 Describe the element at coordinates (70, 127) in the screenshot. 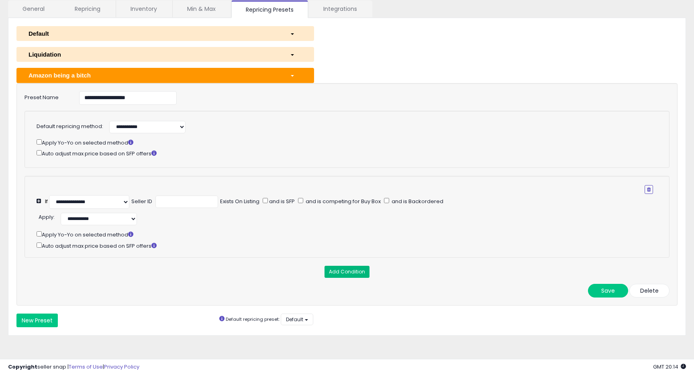

I see `label: Default repricing method:` at that location.